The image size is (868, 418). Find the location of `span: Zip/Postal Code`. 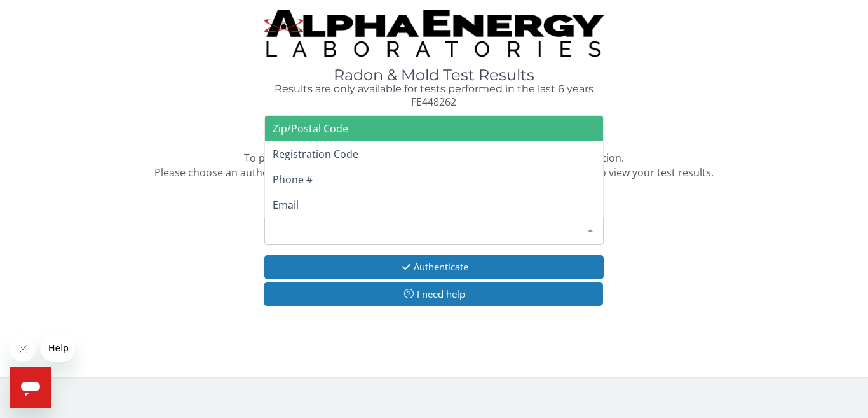

span: Zip/Postal Code is located at coordinates (310, 129).